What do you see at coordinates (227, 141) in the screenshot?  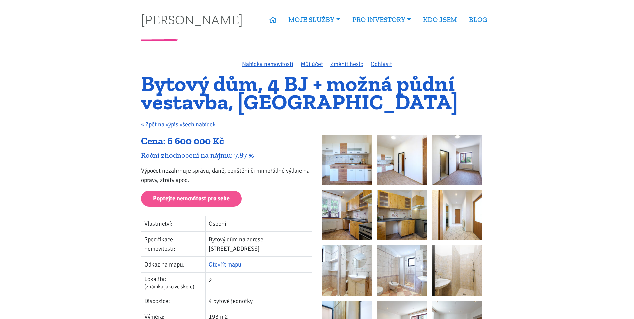 I see `div: Cena: 6 600 000 Kč` at bounding box center [227, 141].